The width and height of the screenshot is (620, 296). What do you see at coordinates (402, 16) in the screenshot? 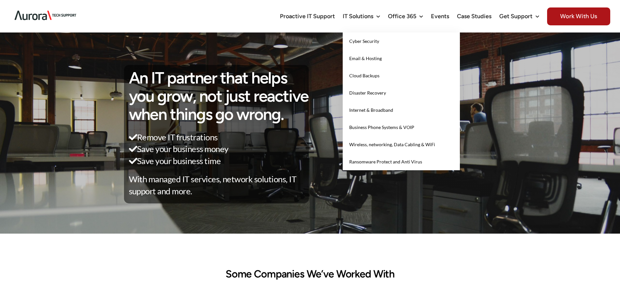
I see `span: Office 365` at bounding box center [402, 16].